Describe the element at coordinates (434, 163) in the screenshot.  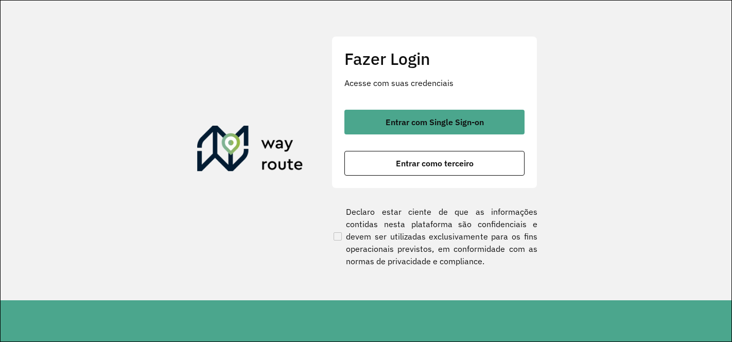
I see `span: Entrar como terceiro` at that location.